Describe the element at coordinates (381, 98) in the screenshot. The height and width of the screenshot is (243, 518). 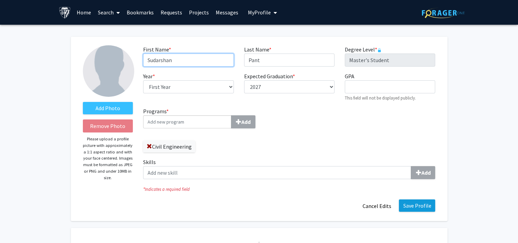
I see `small: This field will not be displayed publicly.` at that location.